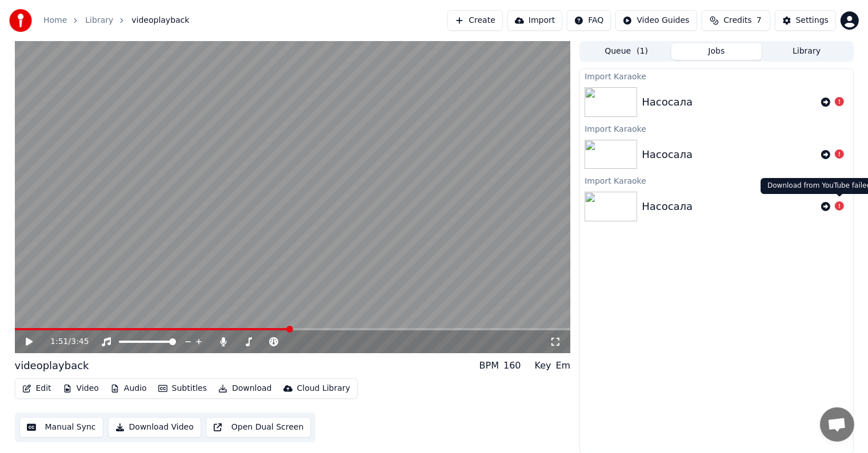 The image size is (868, 453). Describe the element at coordinates (182, 389) in the screenshot. I see `button: Subtitles` at that location.